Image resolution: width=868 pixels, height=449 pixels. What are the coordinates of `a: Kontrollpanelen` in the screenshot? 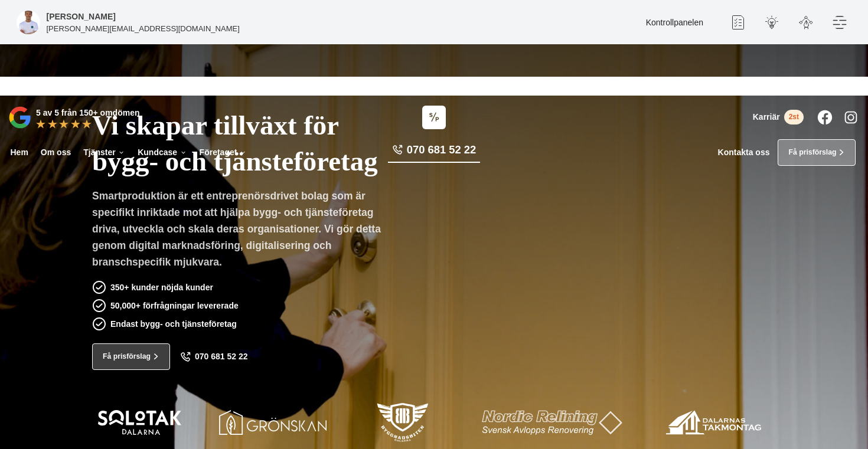 It's located at (675, 23).